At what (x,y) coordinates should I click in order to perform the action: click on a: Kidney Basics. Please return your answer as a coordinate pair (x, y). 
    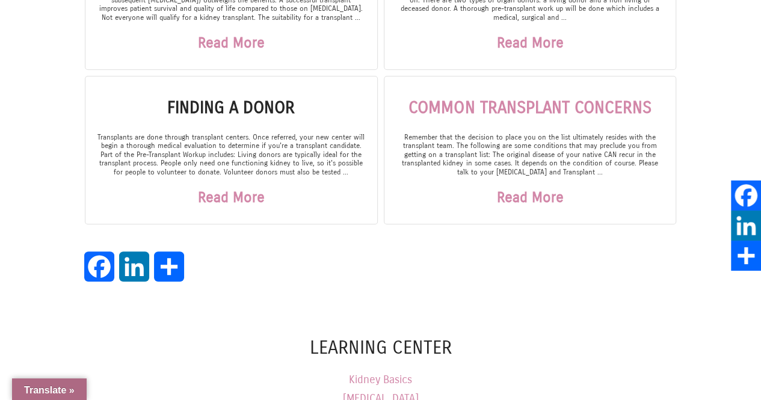
    Looking at the image, I should click on (380, 379).